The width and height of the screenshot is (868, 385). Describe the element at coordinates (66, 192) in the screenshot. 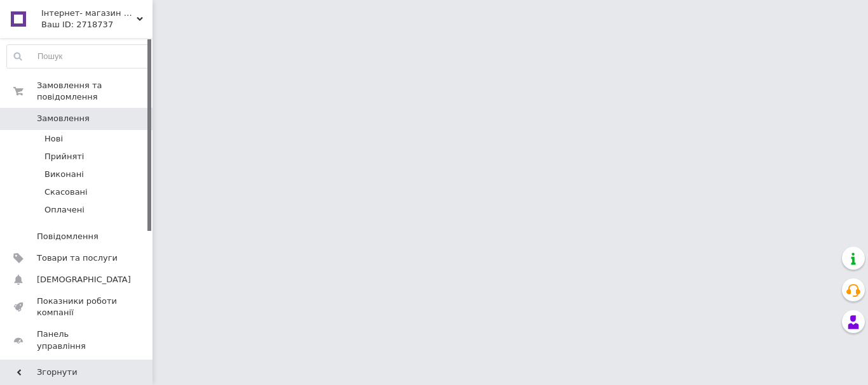

I see `span: Скасовані` at that location.